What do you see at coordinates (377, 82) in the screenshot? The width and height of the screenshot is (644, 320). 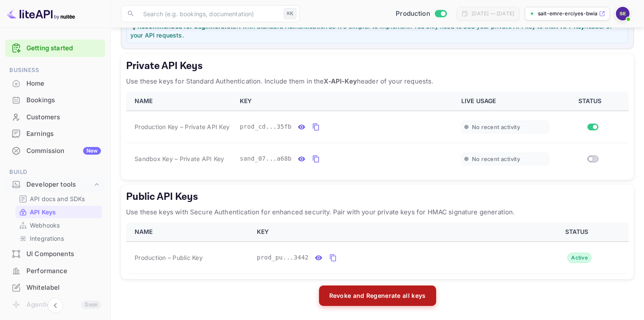 I see `p: Use these keys for Standard Authentication. Include them in the header of your requests.` at bounding box center [377, 82].